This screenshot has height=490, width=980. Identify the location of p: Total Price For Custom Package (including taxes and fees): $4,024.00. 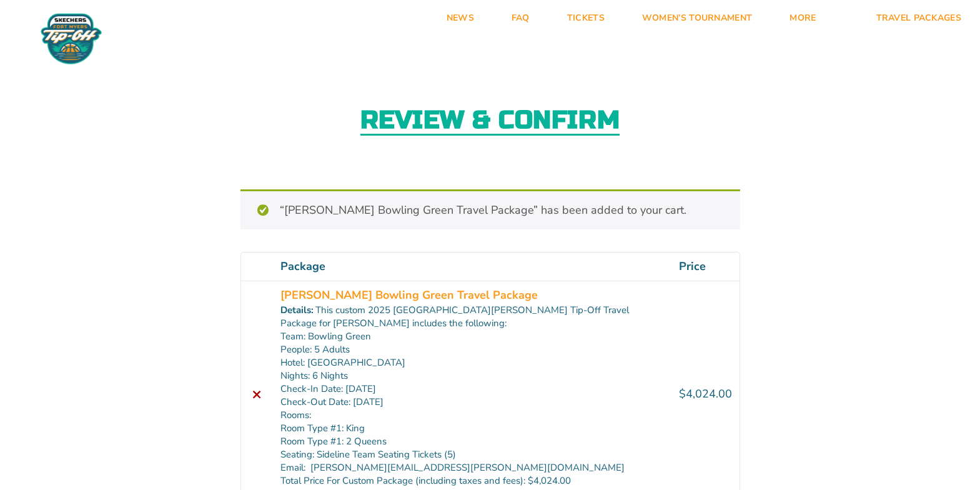
(472, 480).